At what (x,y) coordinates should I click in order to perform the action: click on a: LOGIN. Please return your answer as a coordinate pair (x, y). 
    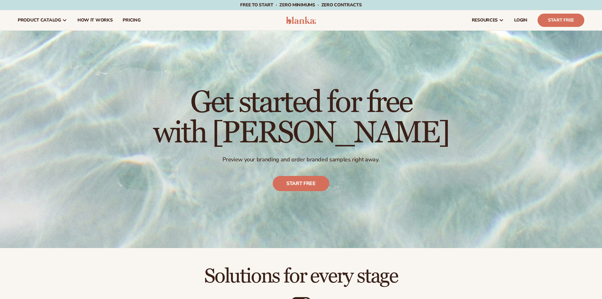
    Looking at the image, I should click on (521, 20).